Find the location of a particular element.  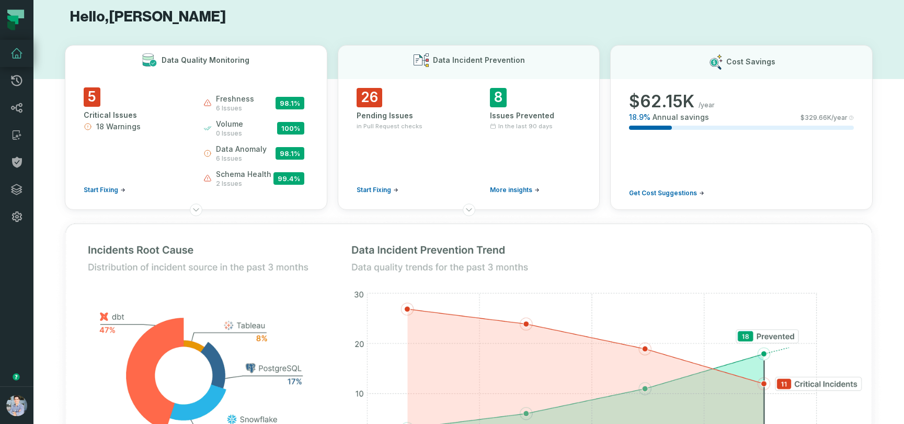

span: data anomaly is located at coordinates (241, 149).